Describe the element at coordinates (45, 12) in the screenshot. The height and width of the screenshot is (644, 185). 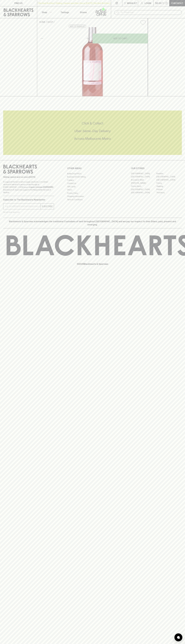
I see `p: Shop` at that location.